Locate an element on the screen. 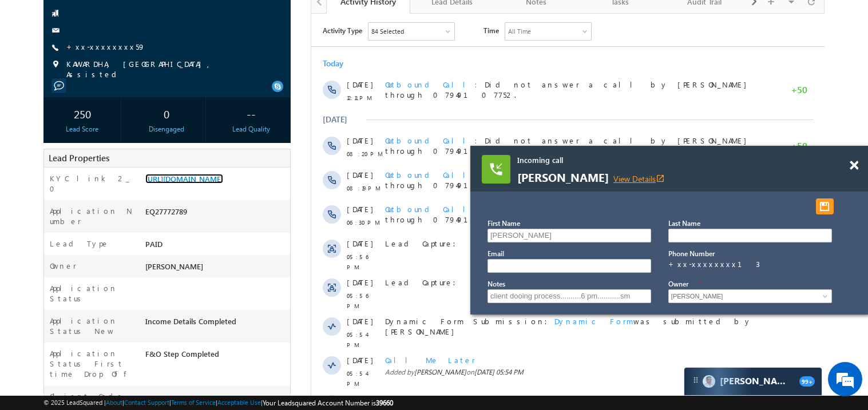 Image resolution: width=868 pixels, height=410 pixels. span: Dynamic Form is located at coordinates (282, 307).